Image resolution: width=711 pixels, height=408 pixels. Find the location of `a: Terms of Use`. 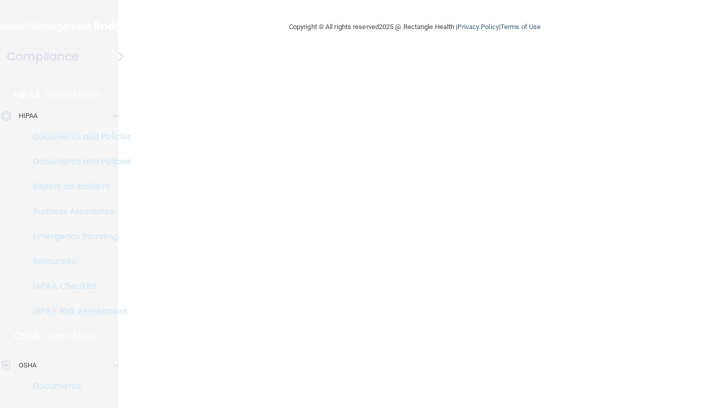

a: Terms of Use is located at coordinates (520, 26).